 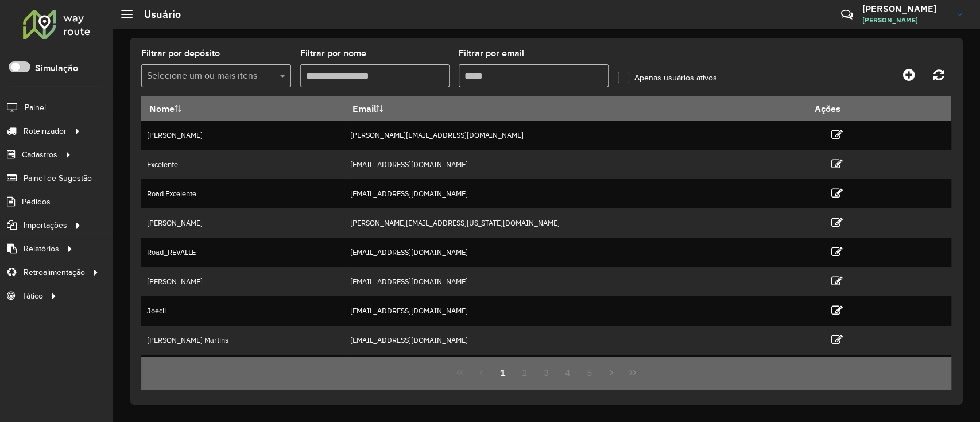 I want to click on span: Painel, so click(x=35, y=107).